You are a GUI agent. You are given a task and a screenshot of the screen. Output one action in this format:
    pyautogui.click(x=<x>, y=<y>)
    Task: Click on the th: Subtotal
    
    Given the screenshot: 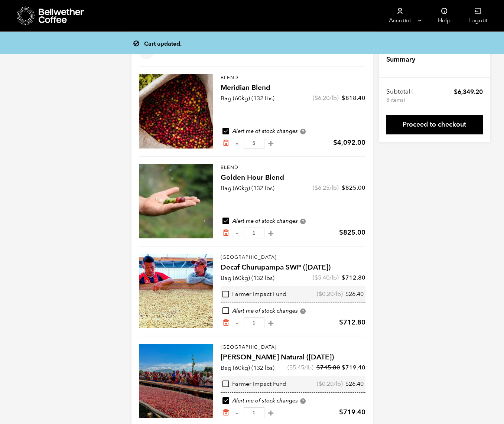 What is the action you would take?
    pyautogui.click(x=400, y=96)
    